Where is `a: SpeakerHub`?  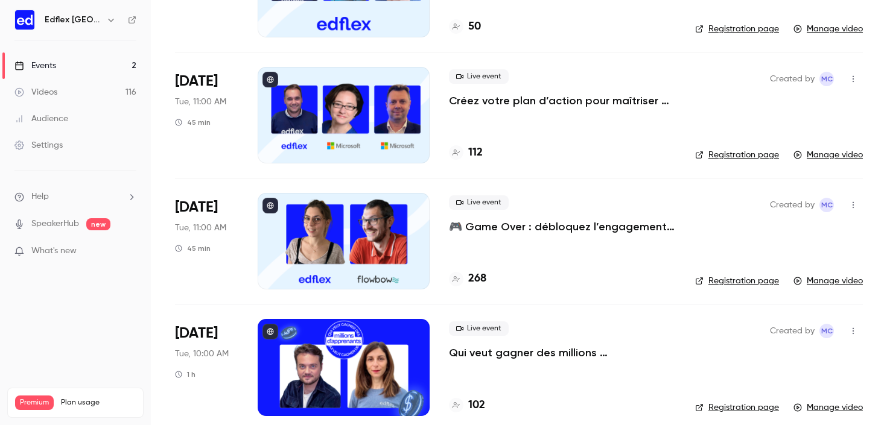
a: SpeakerHub is located at coordinates (55, 224).